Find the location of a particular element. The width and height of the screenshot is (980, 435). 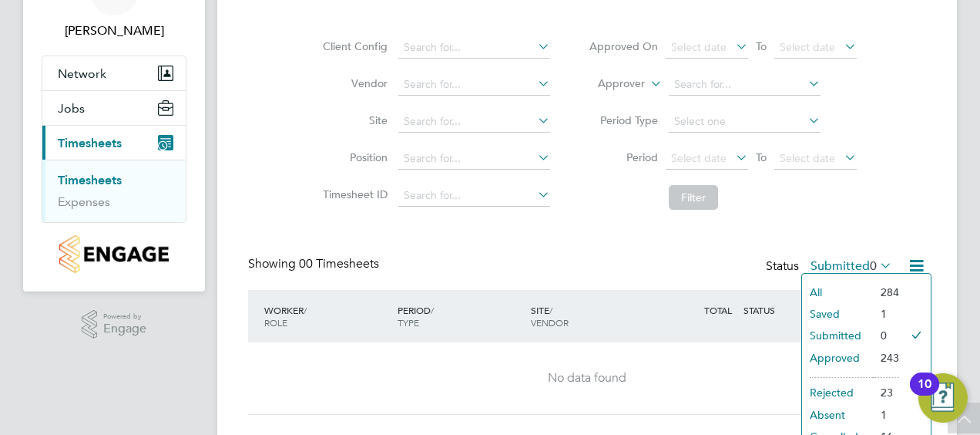

span: VENDOR is located at coordinates (549, 322).